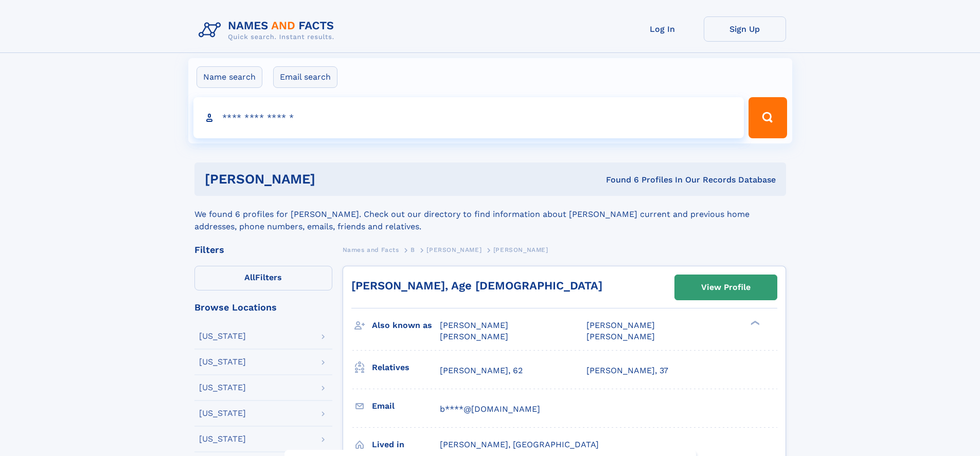 The height and width of the screenshot is (456, 980). What do you see at coordinates (745, 29) in the screenshot?
I see `a: Sign Up` at bounding box center [745, 29].